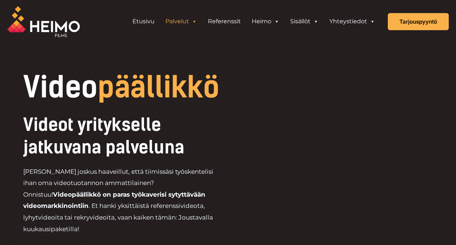  Describe the element at coordinates (44, 21) in the screenshot. I see `img: Heimo Filmsin logo` at that location.